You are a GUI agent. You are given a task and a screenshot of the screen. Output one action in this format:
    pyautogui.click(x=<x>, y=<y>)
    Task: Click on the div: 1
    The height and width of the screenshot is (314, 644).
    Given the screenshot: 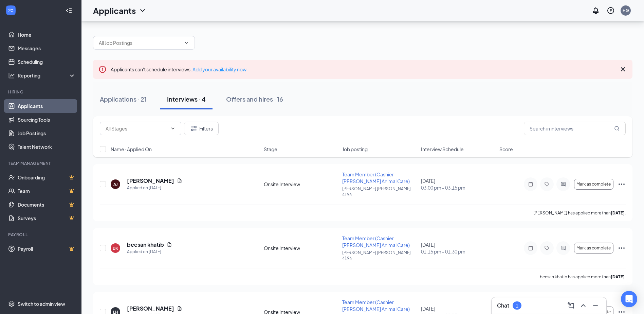 What is the action you would take?
    pyautogui.click(x=517, y=306)
    